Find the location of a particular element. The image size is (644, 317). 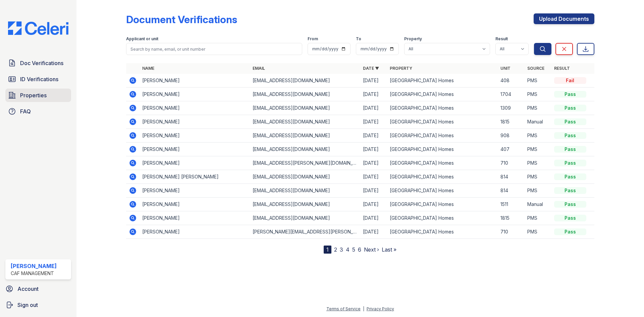

div: Document Verifications is located at coordinates (182, 19).